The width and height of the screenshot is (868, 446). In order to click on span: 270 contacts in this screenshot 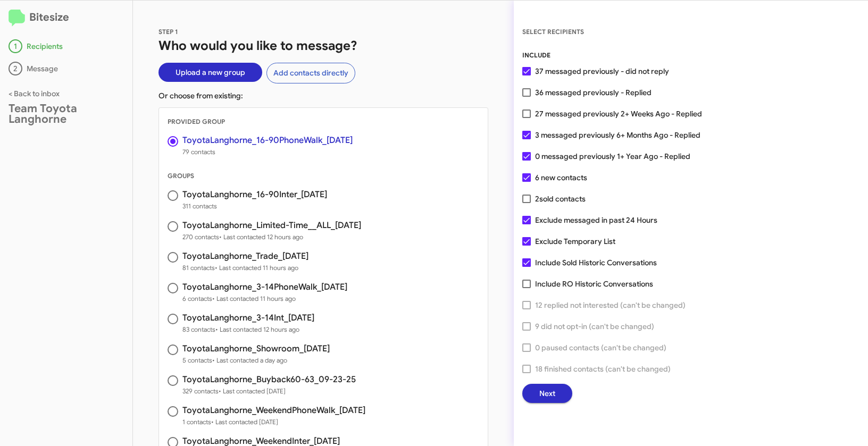, I will do `click(271, 237)`.